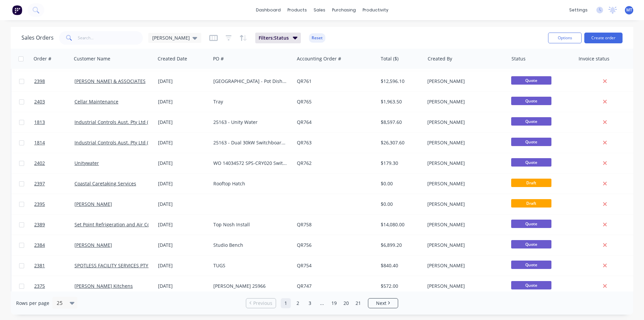  I want to click on a: Previous page, so click(261, 304).